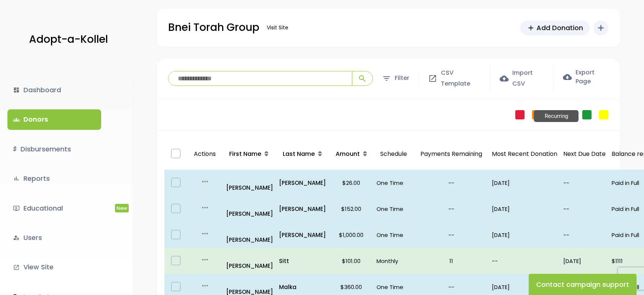 This screenshot has width=644, height=295. I want to click on i: bar_chart, so click(16, 179).